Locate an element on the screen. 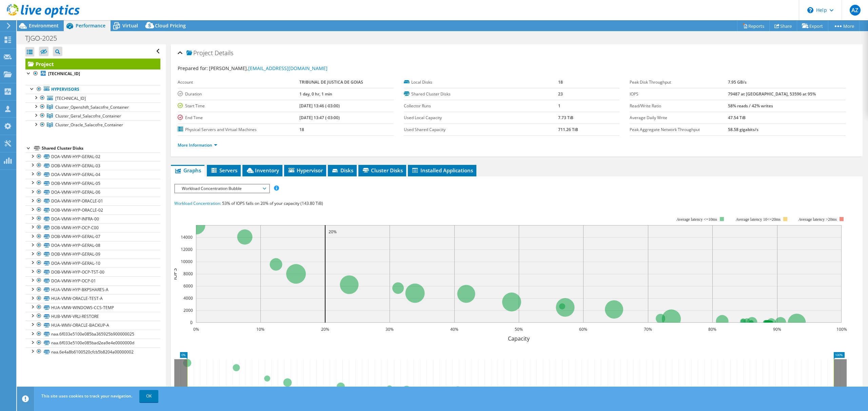 Image resolution: width=868 pixels, height=411 pixels. b: 18 is located at coordinates (302, 129).